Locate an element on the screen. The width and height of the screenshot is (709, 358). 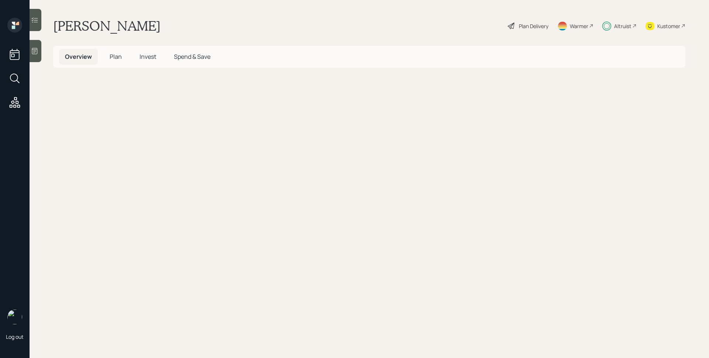
div: Plan Delivery is located at coordinates (534, 26).